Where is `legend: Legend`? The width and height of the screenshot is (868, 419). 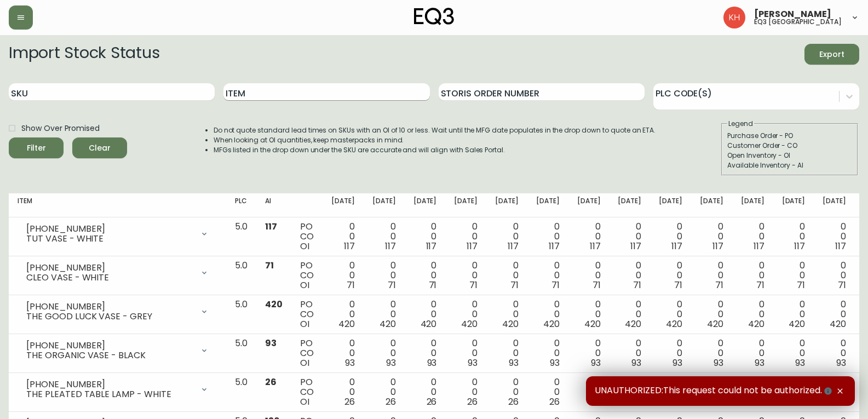 legend: Legend is located at coordinates (741, 124).